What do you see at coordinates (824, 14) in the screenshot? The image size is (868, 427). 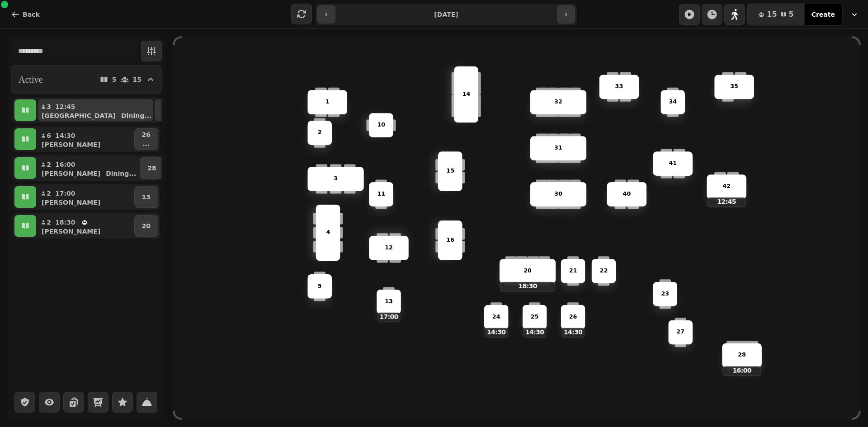 I see `button: Create` at bounding box center [824, 14].